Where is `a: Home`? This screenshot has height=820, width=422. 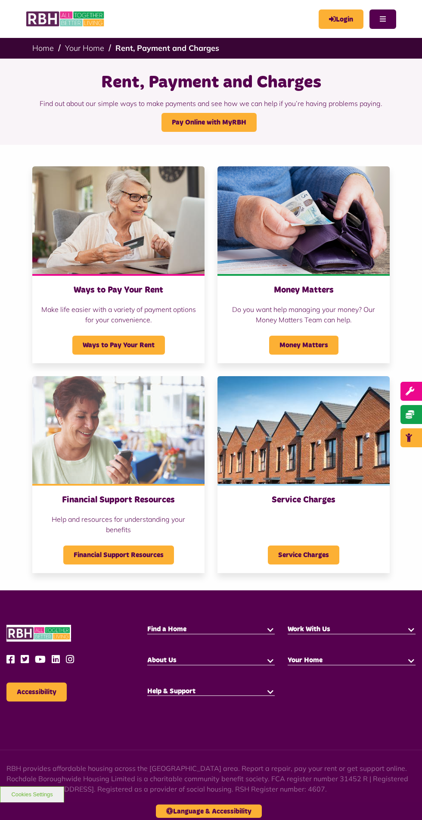 a: Home is located at coordinates (43, 48).